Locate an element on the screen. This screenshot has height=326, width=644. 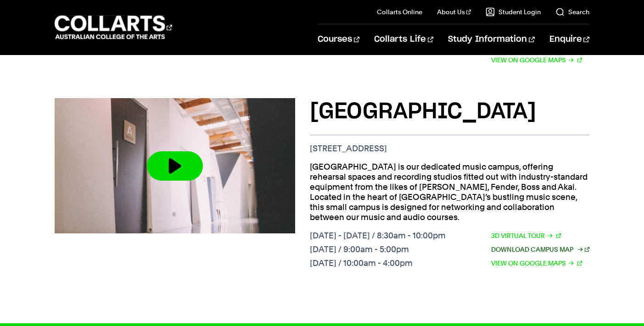
a: Collarts Online is located at coordinates (399, 12).